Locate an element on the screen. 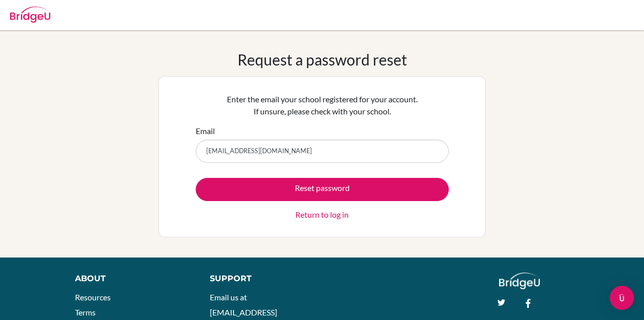  a: Resources is located at coordinates (93, 296).